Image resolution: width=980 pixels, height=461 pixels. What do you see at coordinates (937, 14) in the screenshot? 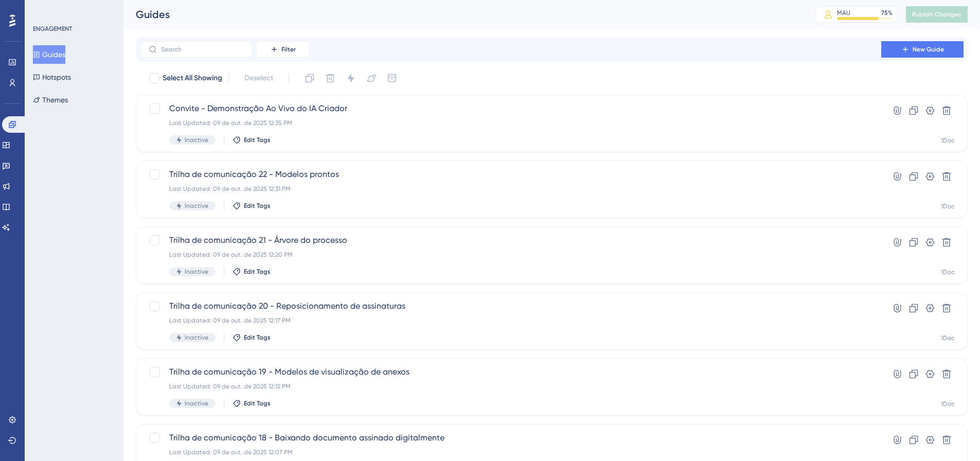
I see `button: Publish Changes` at bounding box center [937, 14].